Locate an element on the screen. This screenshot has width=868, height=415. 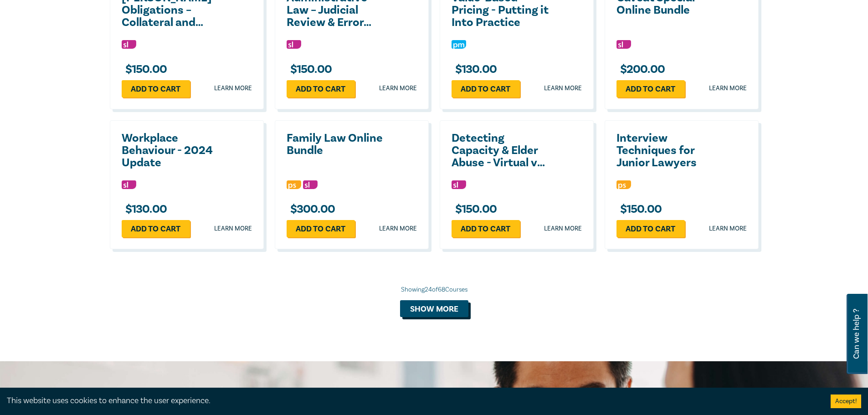
h2: Family Law Online Bundle is located at coordinates (335, 144).